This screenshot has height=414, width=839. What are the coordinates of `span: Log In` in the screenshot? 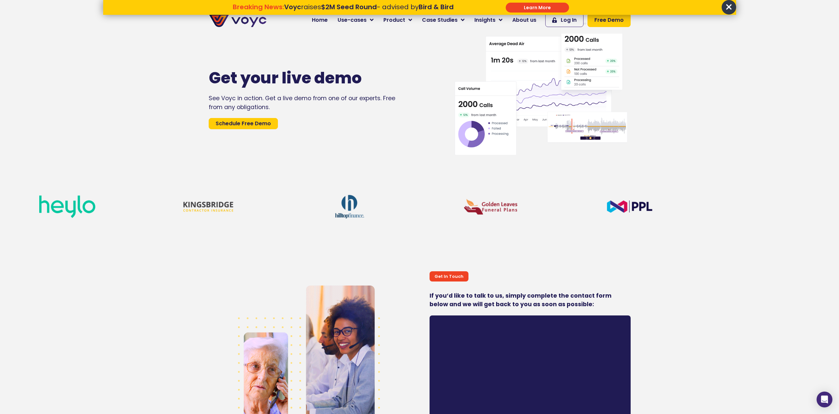 It's located at (569, 20).